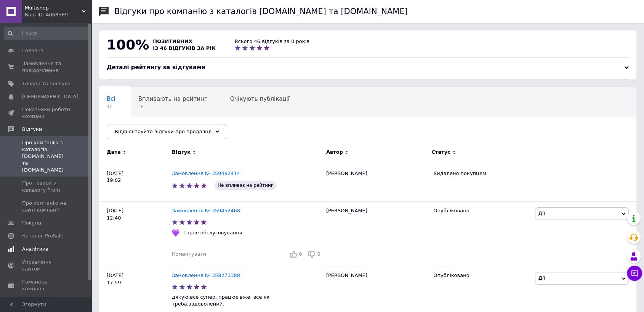 This screenshot has width=644, height=312. I want to click on span: Покупці, so click(33, 223).